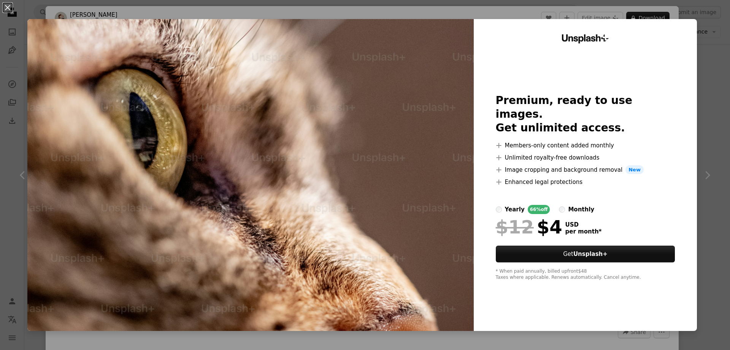  I want to click on strong: Unsplash+, so click(591, 254).